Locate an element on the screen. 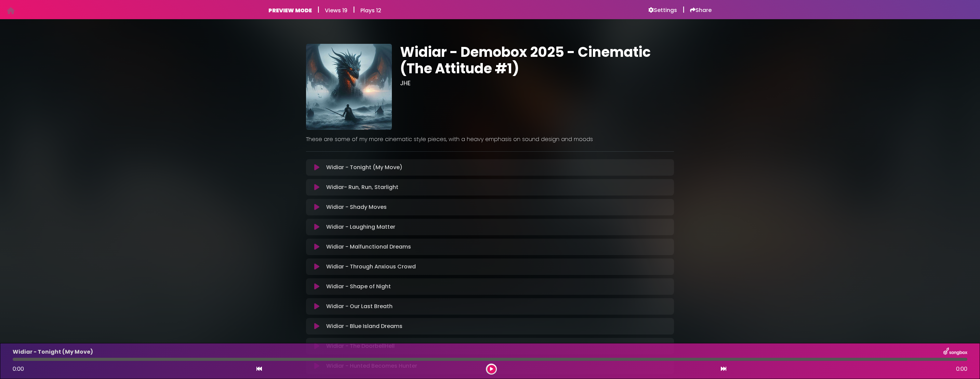 The width and height of the screenshot is (980, 379). p: Widiar - Blue Island Dreams is located at coordinates (364, 326).